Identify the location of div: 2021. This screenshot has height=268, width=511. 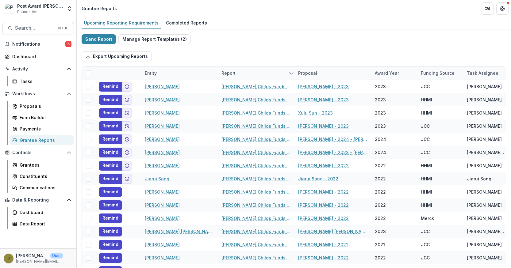
(380, 245).